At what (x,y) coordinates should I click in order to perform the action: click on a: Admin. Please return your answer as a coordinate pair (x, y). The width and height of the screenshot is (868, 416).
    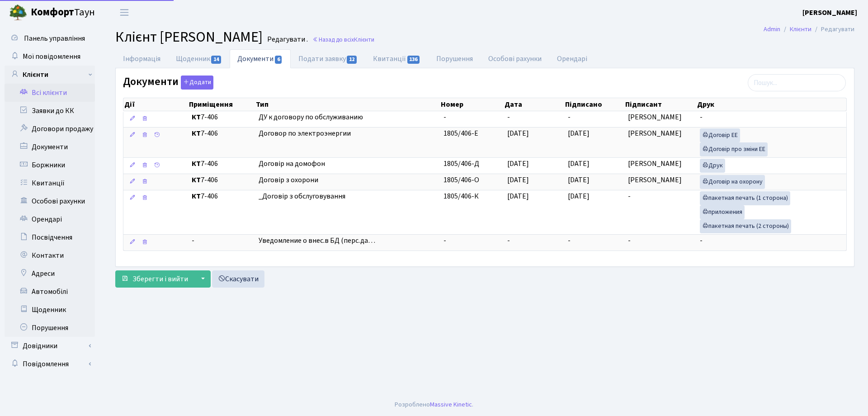
    Looking at the image, I should click on (772, 29).